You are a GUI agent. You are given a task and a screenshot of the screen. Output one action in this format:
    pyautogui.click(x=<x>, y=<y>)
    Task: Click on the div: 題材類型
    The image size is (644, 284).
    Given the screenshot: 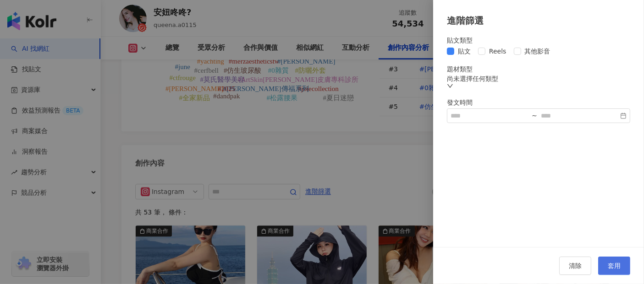 What is the action you would take?
    pyautogui.click(x=539, y=69)
    